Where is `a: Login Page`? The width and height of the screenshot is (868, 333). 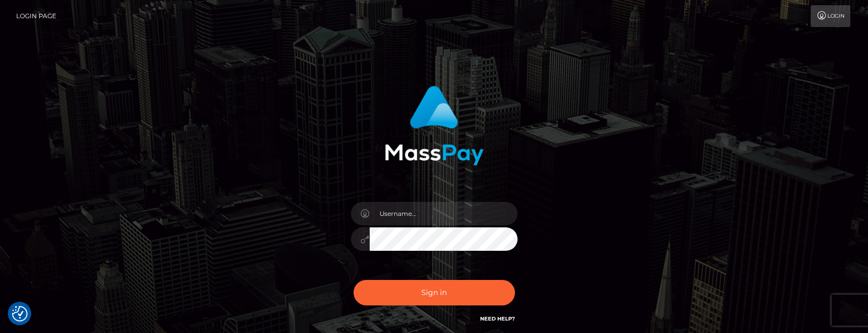 a: Login Page is located at coordinates (36, 16).